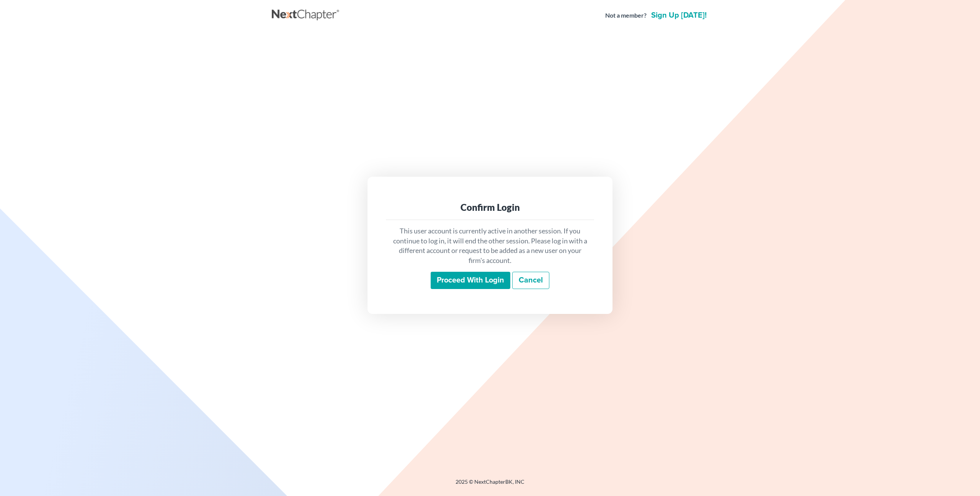 This screenshot has width=980, height=496. Describe the element at coordinates (490, 246) in the screenshot. I see `p: This user account is currently active in another session. If you continue to log in, it will end ...` at that location.